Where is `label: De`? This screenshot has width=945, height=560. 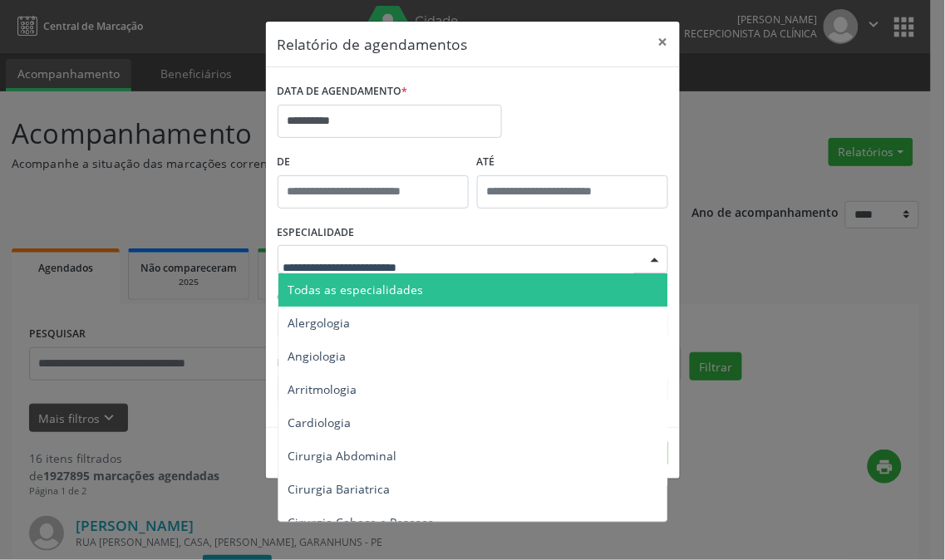 label: De is located at coordinates (373, 162).